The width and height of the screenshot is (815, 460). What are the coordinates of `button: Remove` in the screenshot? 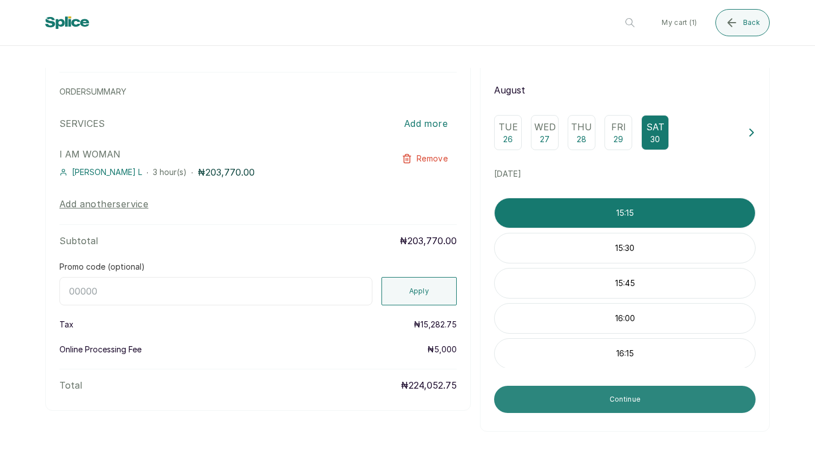 It's located at (425, 158).